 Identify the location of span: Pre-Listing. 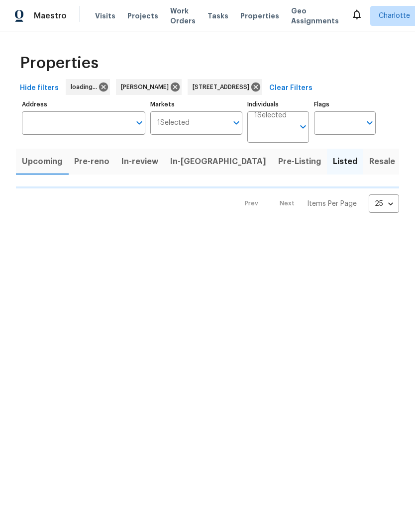
(300, 161).